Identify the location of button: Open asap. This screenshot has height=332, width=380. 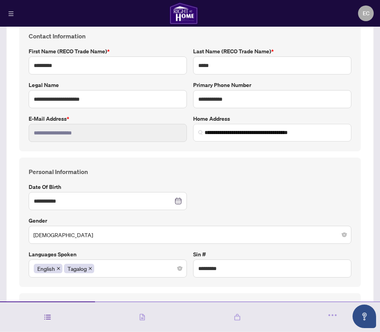
(364, 316).